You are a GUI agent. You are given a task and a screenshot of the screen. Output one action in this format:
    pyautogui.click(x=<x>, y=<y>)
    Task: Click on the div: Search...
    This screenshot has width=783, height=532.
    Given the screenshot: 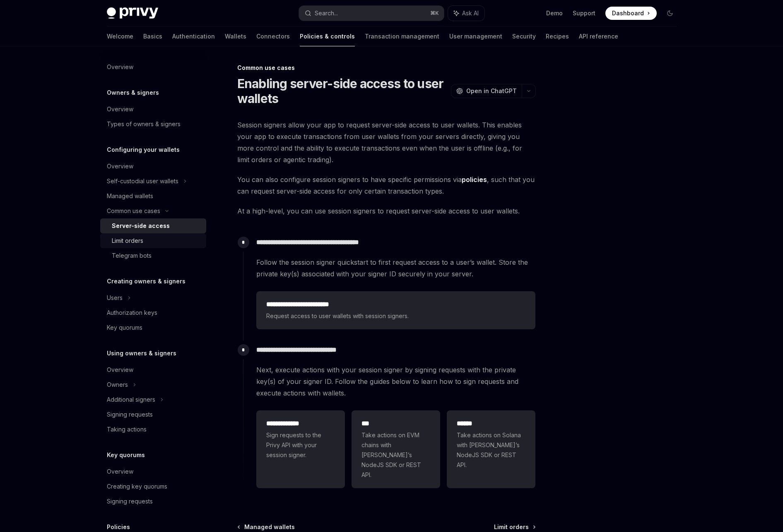 What is the action you would take?
    pyautogui.click(x=326, y=13)
    